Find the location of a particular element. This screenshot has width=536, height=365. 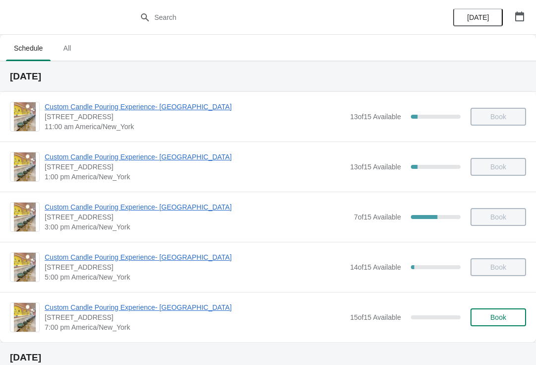

span: 7 of 15 Available is located at coordinates (377, 217).